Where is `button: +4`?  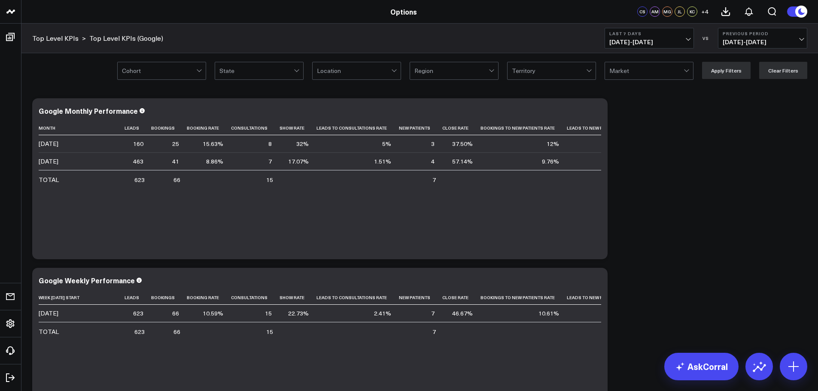 button: +4 is located at coordinates (705, 12).